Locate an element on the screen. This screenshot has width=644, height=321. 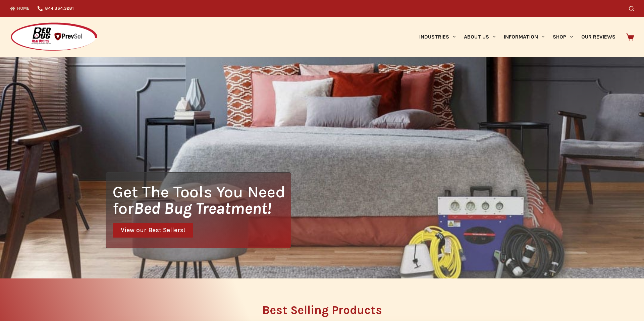
h1: Get The Tools You Need for is located at coordinates (201, 200).